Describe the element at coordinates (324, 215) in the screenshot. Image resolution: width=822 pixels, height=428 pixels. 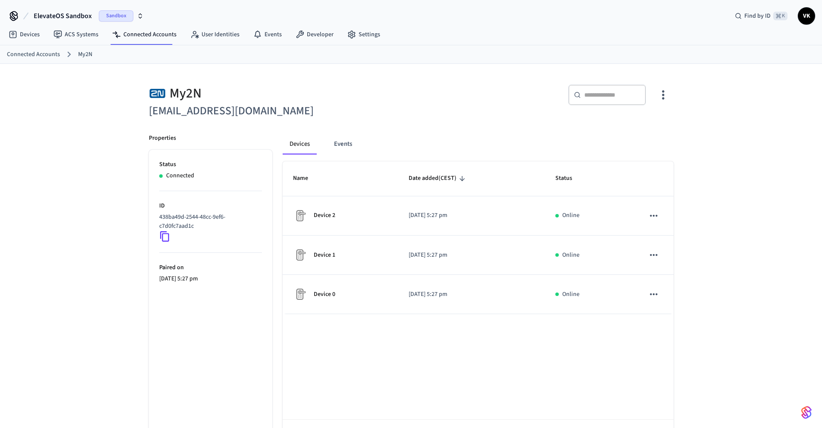
I see `p: Device 2` at that location.